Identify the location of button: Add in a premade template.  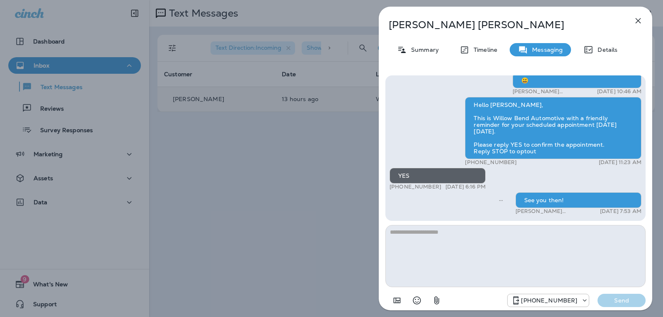
(397, 301).